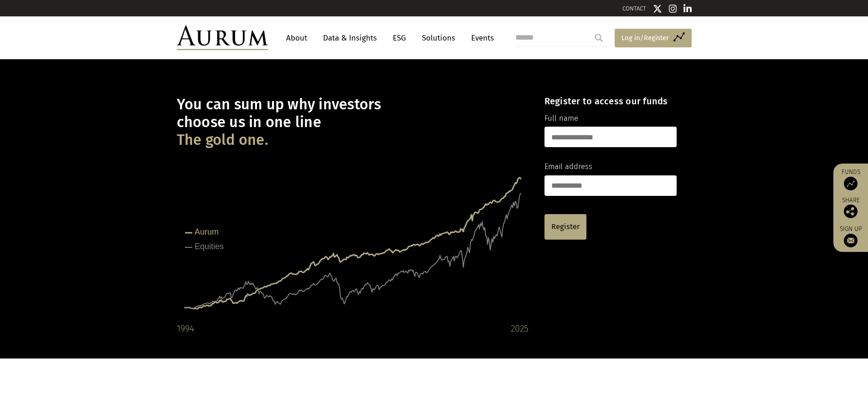  I want to click on img: Linkedin icon, so click(688, 9).